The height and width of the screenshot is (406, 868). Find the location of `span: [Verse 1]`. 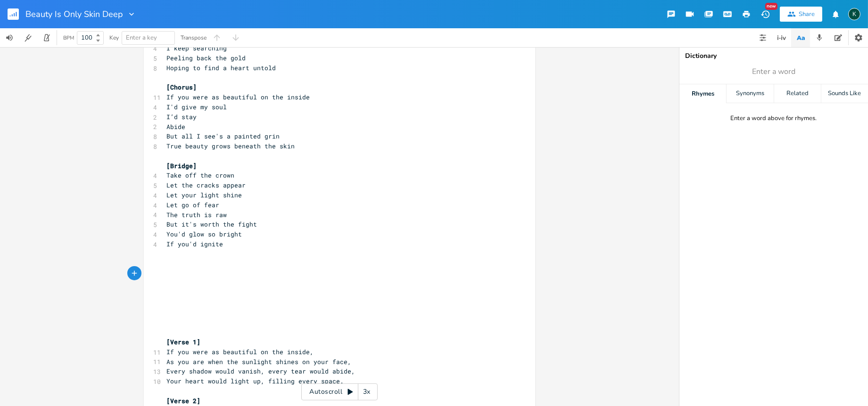

span: [Verse 1] is located at coordinates (183, 342).